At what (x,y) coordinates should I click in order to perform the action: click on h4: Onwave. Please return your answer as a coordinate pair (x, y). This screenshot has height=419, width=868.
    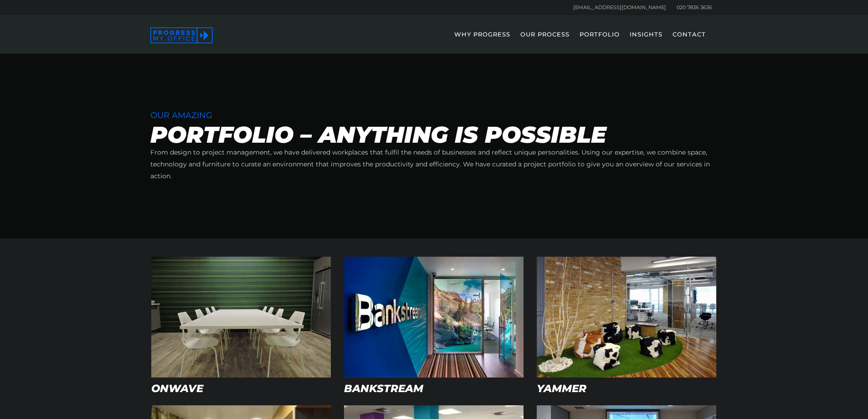
    Looking at the image, I should click on (214, 388).